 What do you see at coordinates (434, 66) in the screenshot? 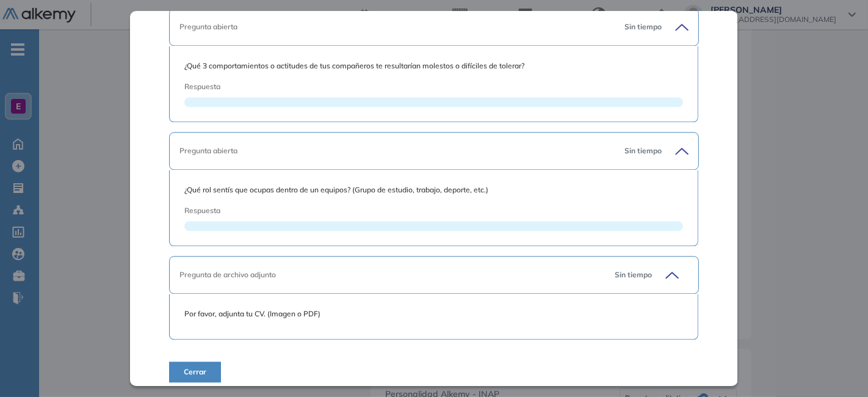
I see `span: ¿Qué 3 comportamientos o actitudes de tus compañeros te resultarían molestos o difíciles de tolerar?` at bounding box center [434, 66].